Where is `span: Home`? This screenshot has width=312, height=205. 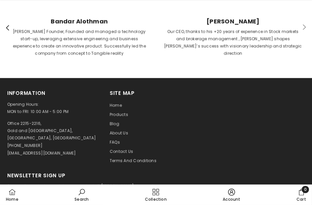 span: Home is located at coordinates (116, 105).